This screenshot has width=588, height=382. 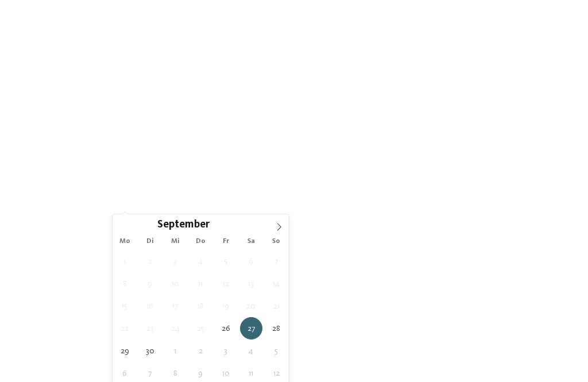 What do you see at coordinates (125, 261) in the screenshot?
I see `span: September 1, 2025` at bounding box center [125, 261].